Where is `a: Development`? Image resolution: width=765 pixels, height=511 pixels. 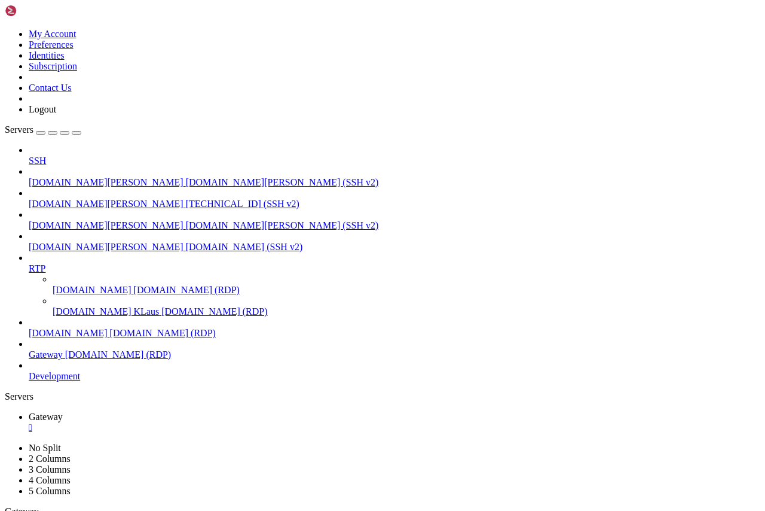
a: Development is located at coordinates (395, 376).